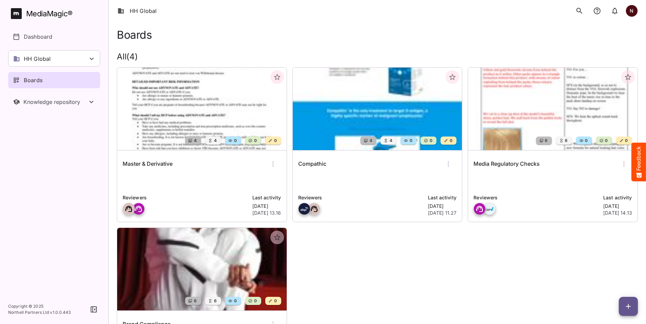  I want to click on h6: Media Regulatory Checks, so click(507, 164).